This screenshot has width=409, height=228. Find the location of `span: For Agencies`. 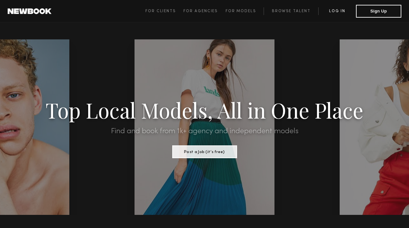

span: For Agencies is located at coordinates (200, 11).